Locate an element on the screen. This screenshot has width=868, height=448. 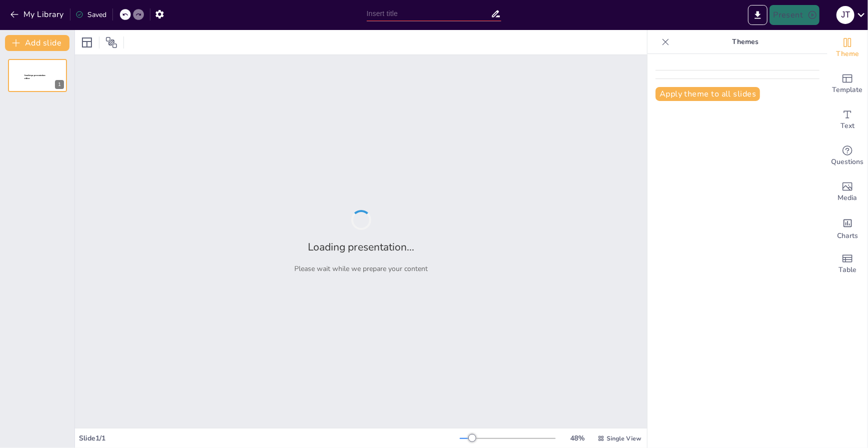
button: Present is located at coordinates (795, 15).